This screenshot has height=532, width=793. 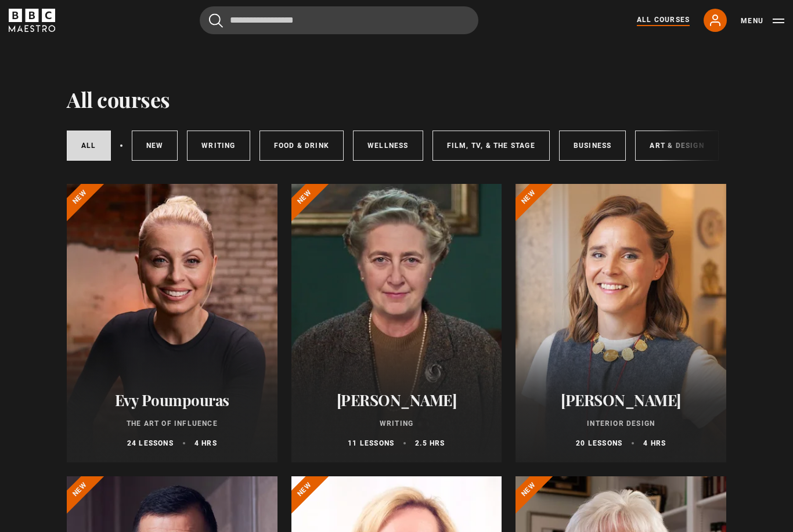 What do you see at coordinates (339, 20) in the screenshot?
I see `input: Search` at bounding box center [339, 20].